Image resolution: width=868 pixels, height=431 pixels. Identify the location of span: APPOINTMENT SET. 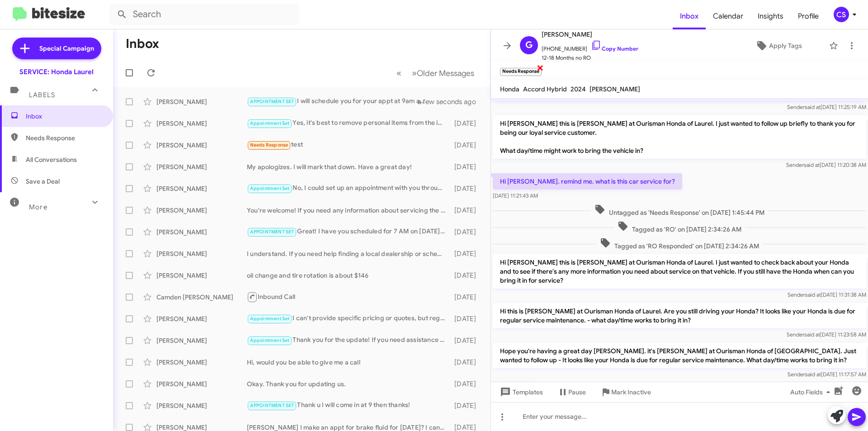
(273, 231).